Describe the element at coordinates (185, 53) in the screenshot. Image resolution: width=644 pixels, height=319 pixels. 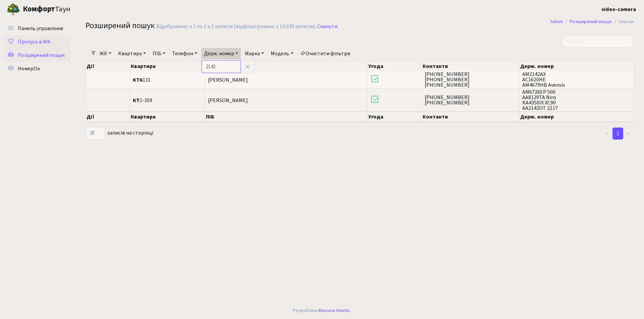
I see `a: Телефон` at that location.